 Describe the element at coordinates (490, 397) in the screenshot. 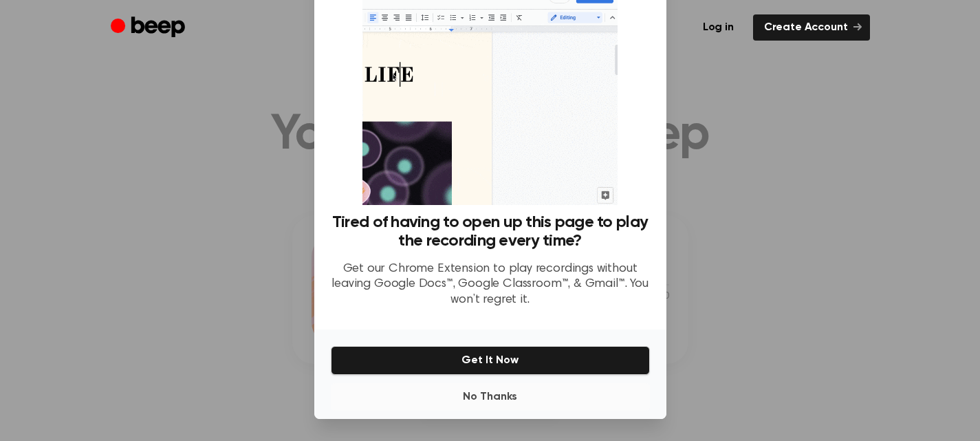

I see `button: No Thanks` at that location.